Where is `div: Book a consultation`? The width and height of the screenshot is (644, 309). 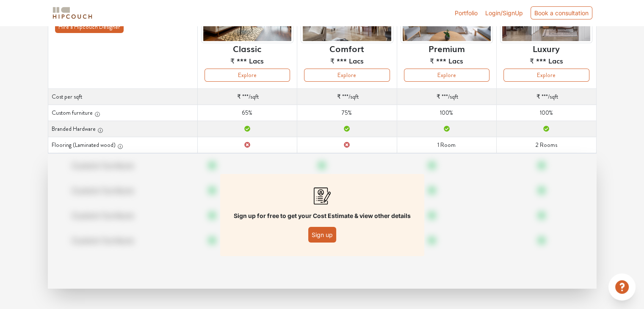 div: Book a consultation is located at coordinates (562, 13).